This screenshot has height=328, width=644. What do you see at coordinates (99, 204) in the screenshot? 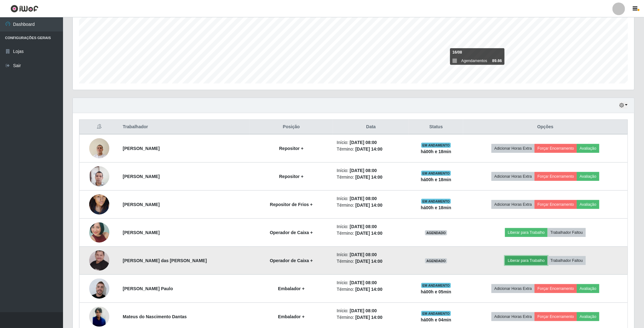
I see `img: 1732630854810.jpeg` at bounding box center [99, 204].